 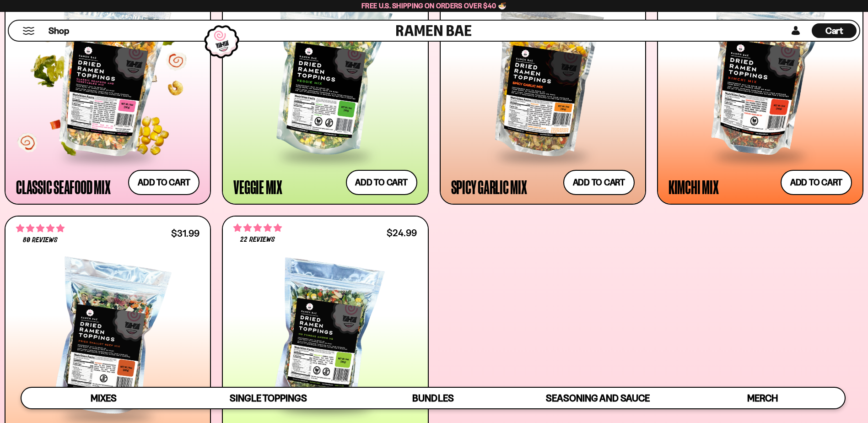 What do you see at coordinates (40, 240) in the screenshot?
I see `span: 80 reviews` at bounding box center [40, 240].